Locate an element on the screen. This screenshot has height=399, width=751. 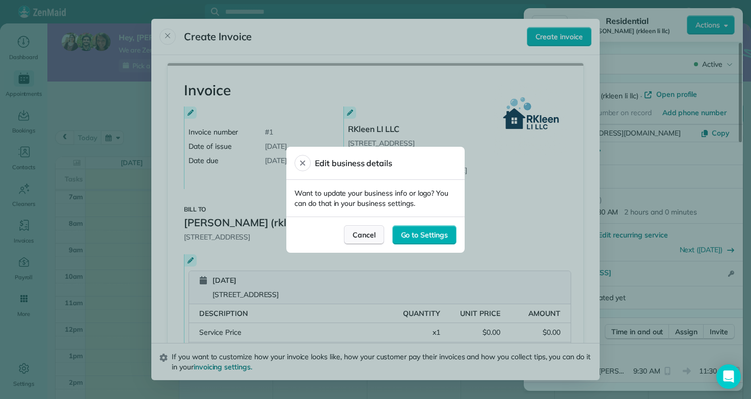
span: Want to update your business info or logo? You can do that in your business settings. is located at coordinates (375, 198).